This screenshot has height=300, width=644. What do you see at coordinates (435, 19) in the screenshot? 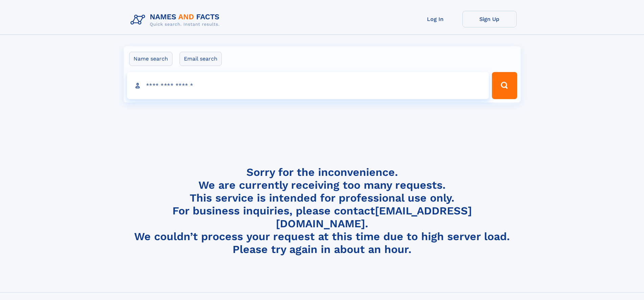
I see `a: Log In` at bounding box center [435, 19].